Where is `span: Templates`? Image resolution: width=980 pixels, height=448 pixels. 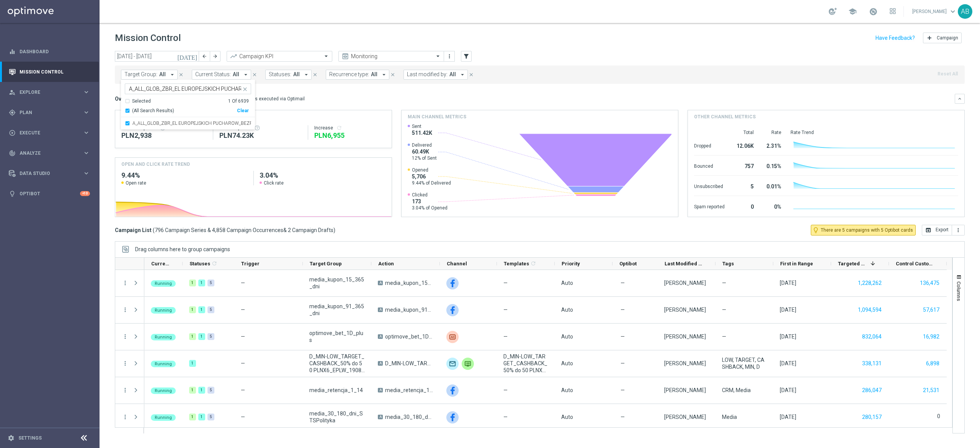 span: Templates is located at coordinates (517, 263).